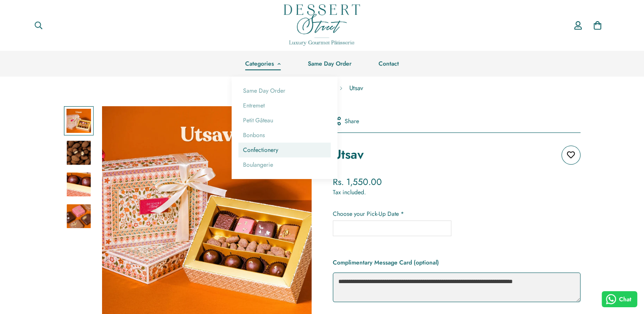 This screenshot has height=314, width=644. What do you see at coordinates (571, 155) in the screenshot?
I see `button: Add to wishlist` at bounding box center [571, 155].